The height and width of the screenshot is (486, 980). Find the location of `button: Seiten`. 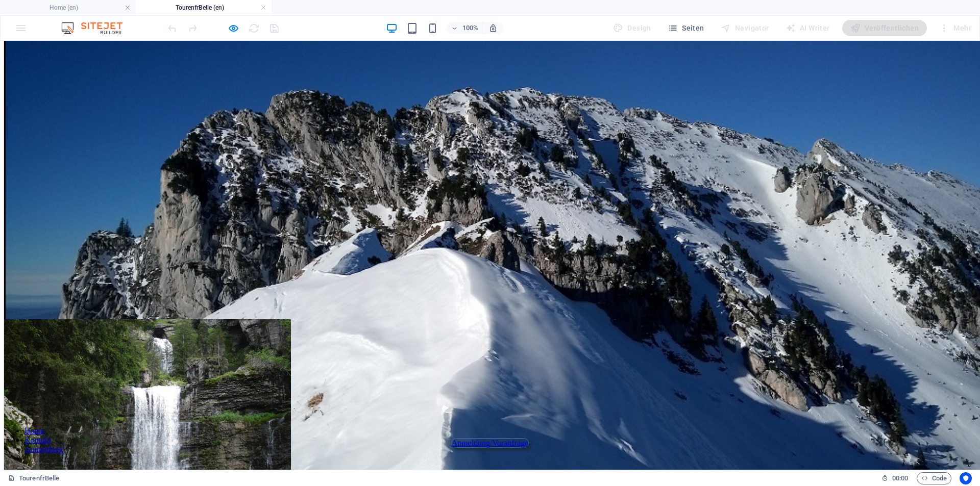

button: Seiten is located at coordinates (685, 28).